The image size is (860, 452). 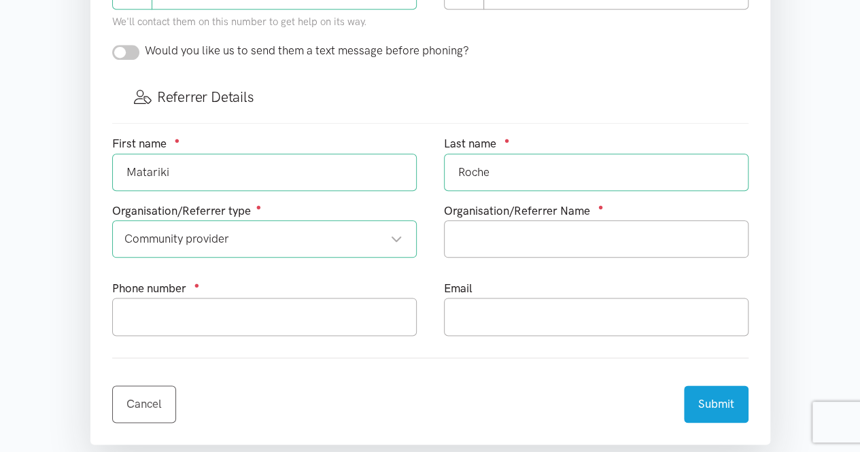 What do you see at coordinates (144, 404) in the screenshot?
I see `a: Cancel` at bounding box center [144, 404].